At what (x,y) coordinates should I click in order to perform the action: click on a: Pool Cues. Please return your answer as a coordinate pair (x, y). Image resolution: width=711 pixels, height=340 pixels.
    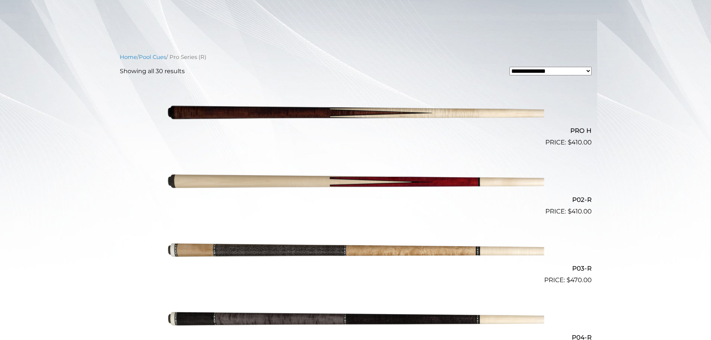
    Looking at the image, I should click on (152, 57).